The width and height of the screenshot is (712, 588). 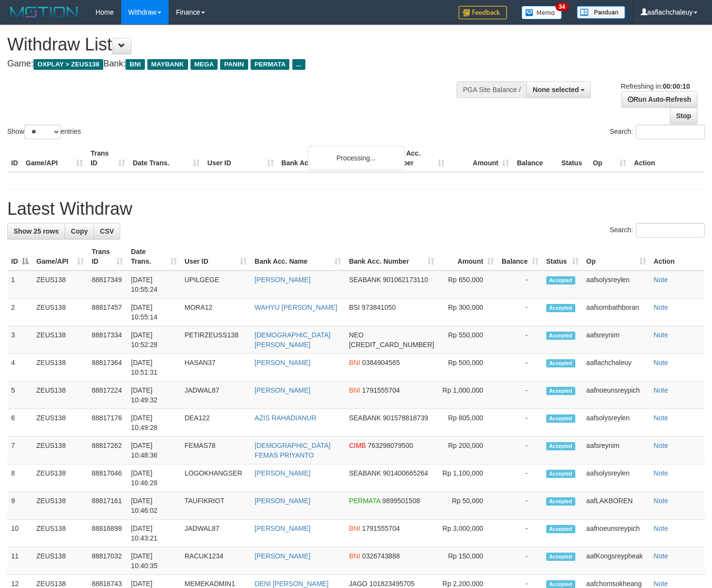 What do you see at coordinates (617, 506) in the screenshot?
I see `td: aafLAKBOREN` at bounding box center [617, 506].